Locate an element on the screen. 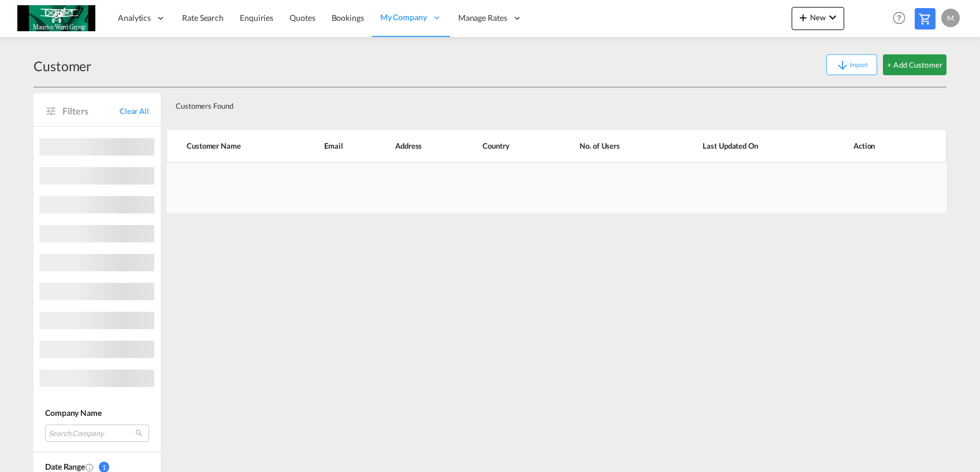 The width and height of the screenshot is (980, 472). th: Customer Name is located at coordinates (235, 145).